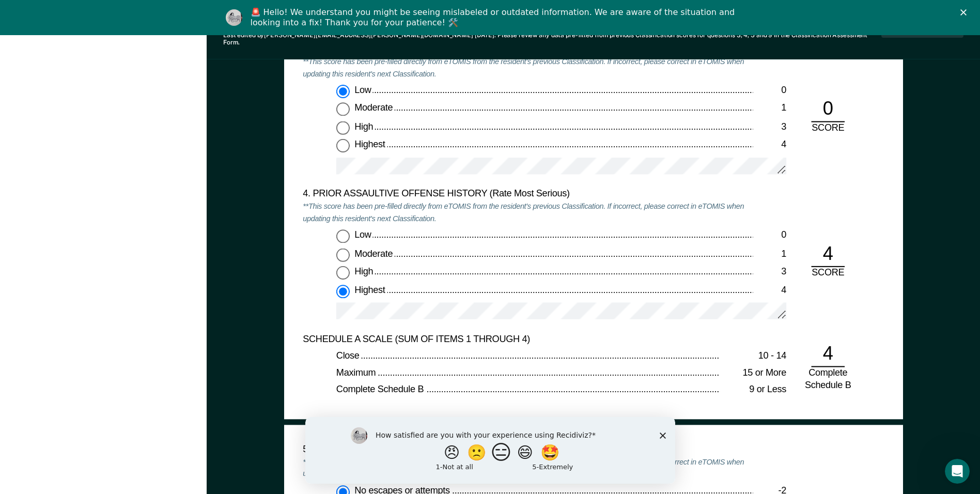 This screenshot has width=980, height=494. What do you see at coordinates (349, 355) in the screenshot?
I see `span: Close` at bounding box center [349, 355].